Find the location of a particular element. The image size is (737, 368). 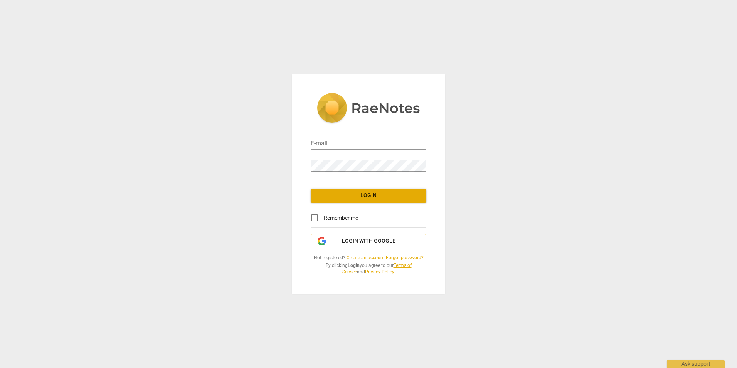

a: Privacy Policy is located at coordinates (379, 272).